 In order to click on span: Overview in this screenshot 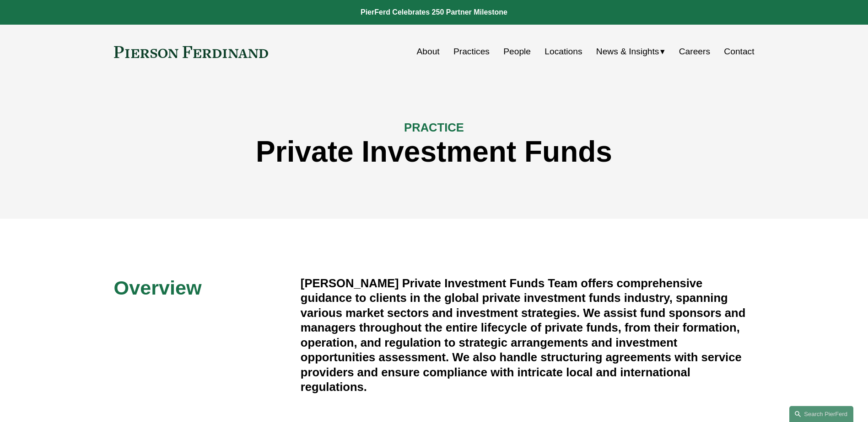, I will do `click(158, 288)`.